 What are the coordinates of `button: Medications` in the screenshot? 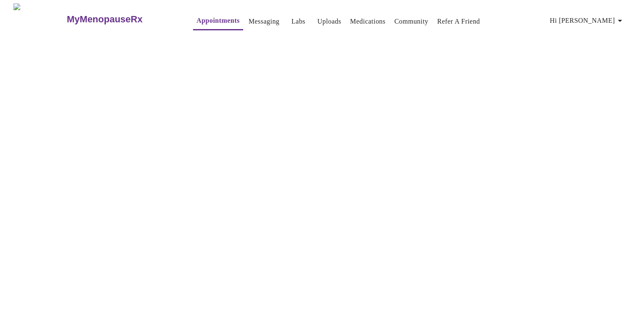 It's located at (368, 22).